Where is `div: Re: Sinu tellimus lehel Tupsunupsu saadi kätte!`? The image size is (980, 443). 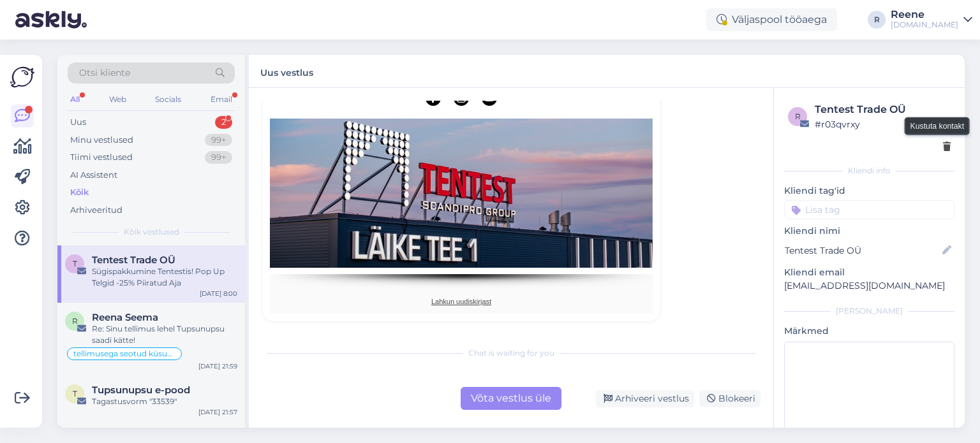
div: Re: Sinu tellimus lehel Tupsunupsu saadi kätte! is located at coordinates (165, 335).